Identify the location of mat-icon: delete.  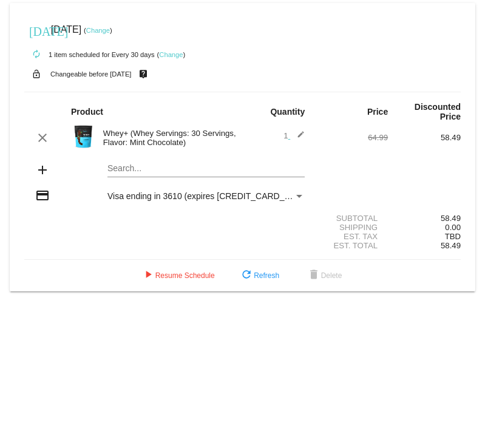
(314, 275).